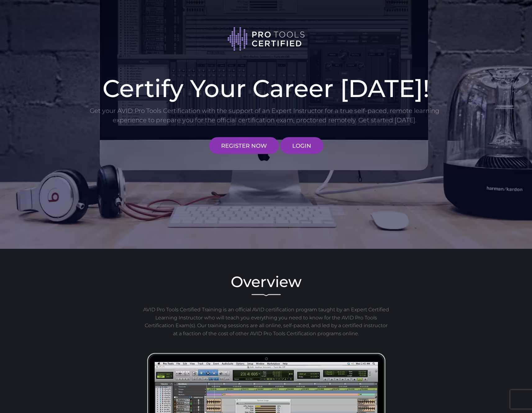  Describe the element at coordinates (266, 39) in the screenshot. I see `img: Pro Tools Certified logo` at that location.